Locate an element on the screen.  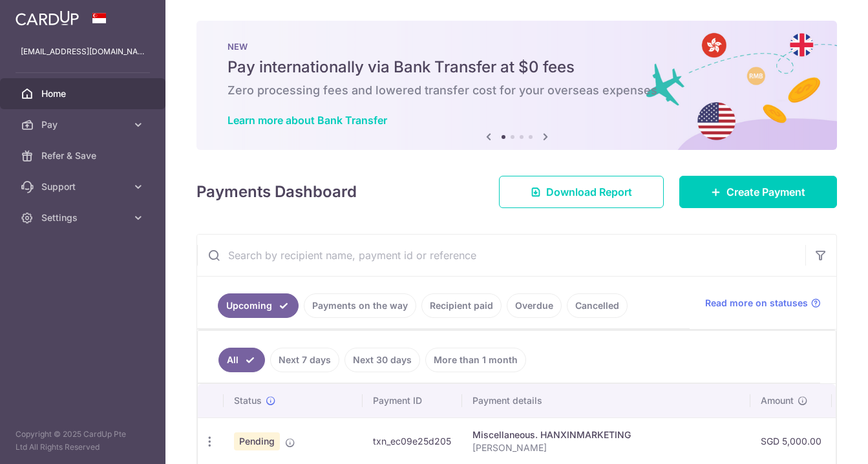
p: NEW is located at coordinates (516, 46).